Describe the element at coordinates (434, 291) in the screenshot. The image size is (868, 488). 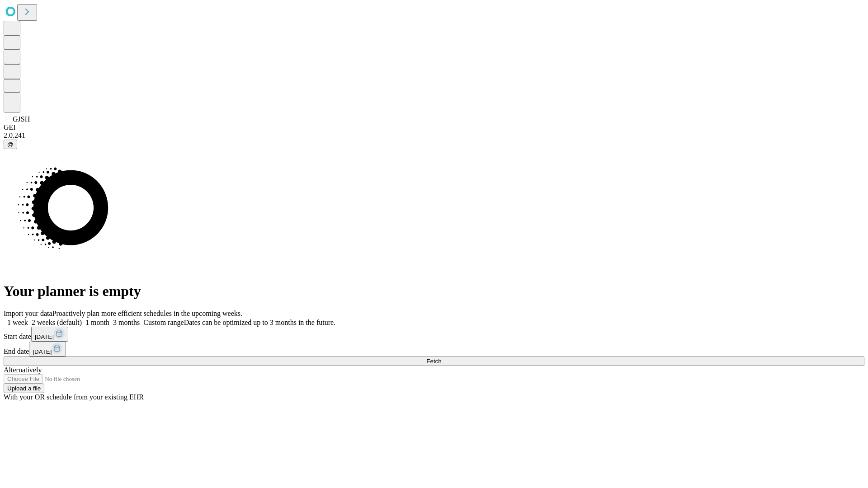
I see `h1: Your planner is empty` at that location.